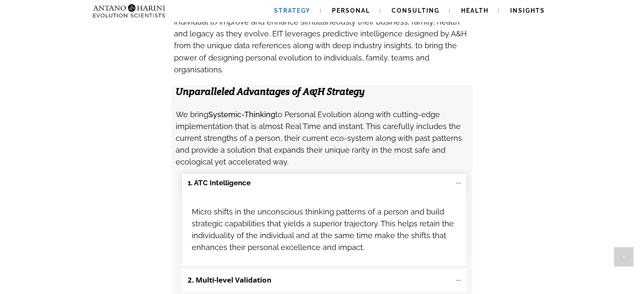 The height and width of the screenshot is (294, 644). Describe the element at coordinates (242, 114) in the screenshot. I see `strong: Systemic-Thinking` at that location.